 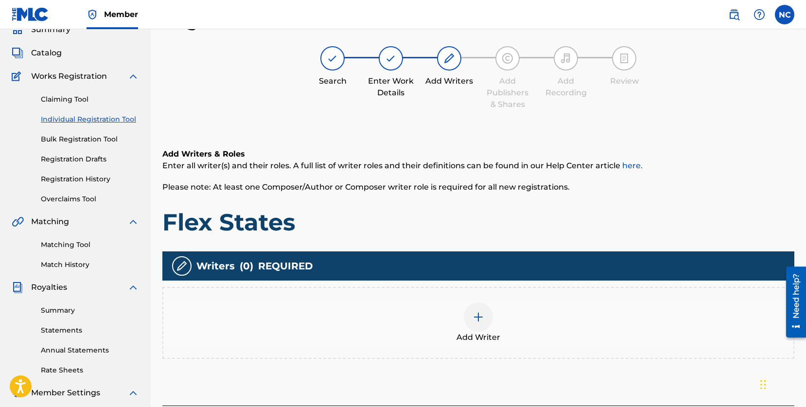 What do you see at coordinates (90, 310) in the screenshot?
I see `a: Summary` at bounding box center [90, 310].